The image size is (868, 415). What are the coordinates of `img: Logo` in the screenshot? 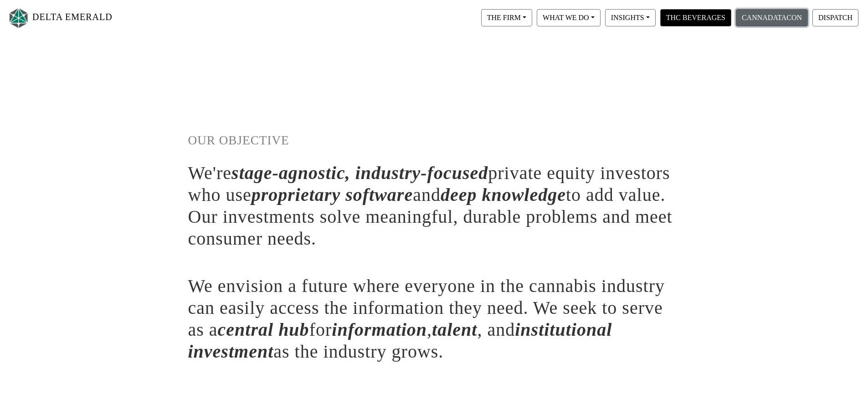 It's located at (18, 17).